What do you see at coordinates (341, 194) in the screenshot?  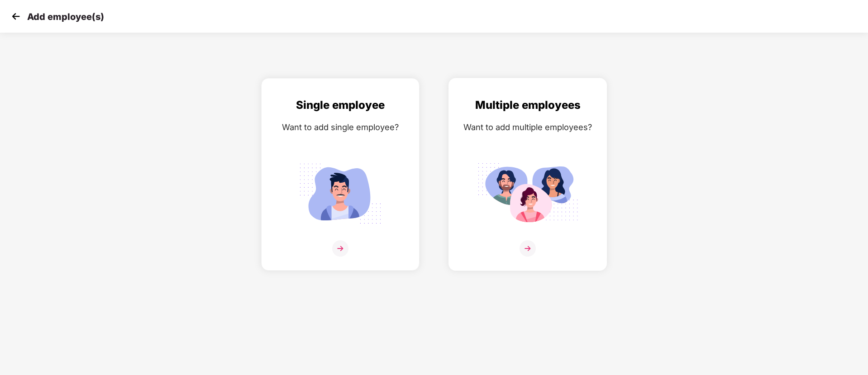 I see `img: svg+xml;base64,PHN2ZyB4bWxucz0iaHR0cDovL3d3dy53My5vcmcvMjAwMC9zdmciIGlkPSJTaW5nbGVfZW1wbG95ZWUiIH...` at bounding box center [341, 194].